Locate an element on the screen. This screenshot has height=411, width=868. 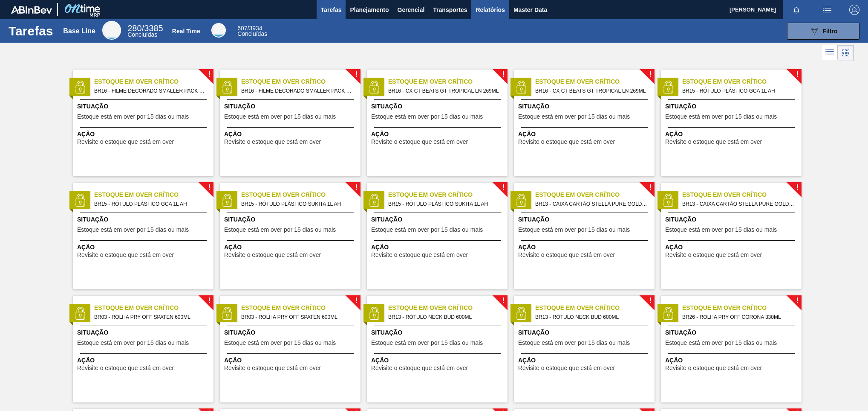
span: / 3934 is located at coordinates (250, 28).